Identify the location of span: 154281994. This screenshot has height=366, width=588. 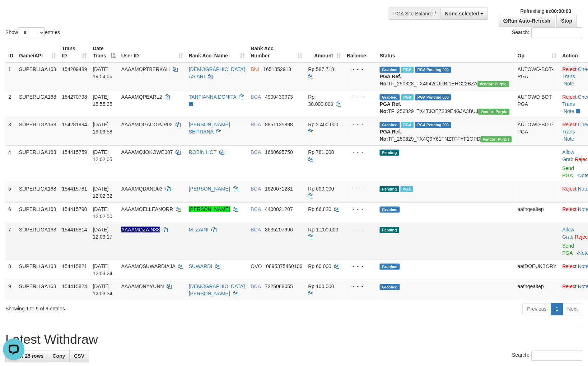
(75, 125).